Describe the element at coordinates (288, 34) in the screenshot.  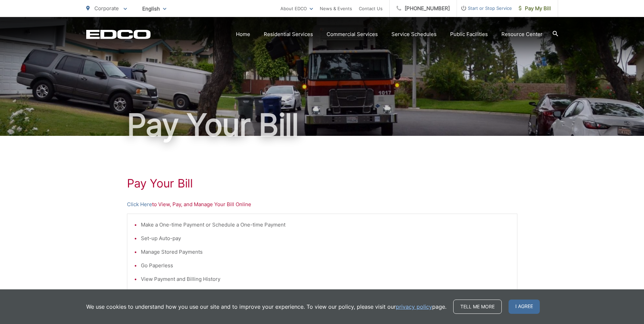
I see `a: Residential Services` at that location.